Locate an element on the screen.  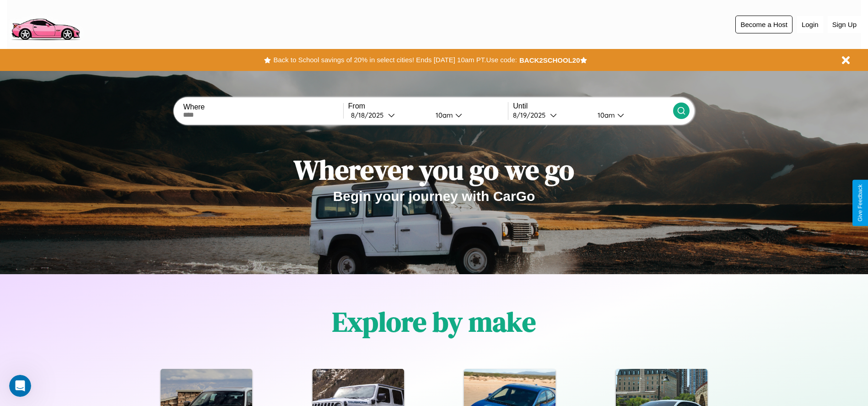
label: From is located at coordinates (428, 106).